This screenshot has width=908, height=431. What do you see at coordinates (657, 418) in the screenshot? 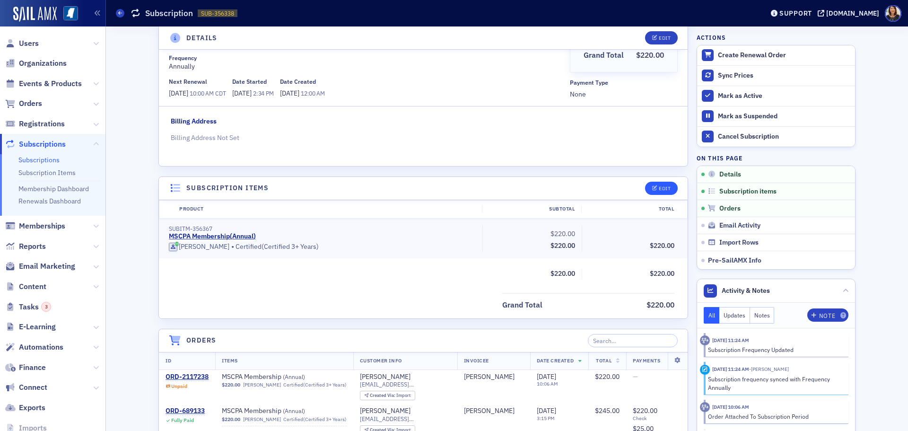
I see `span: Check` at bounding box center [657, 418].